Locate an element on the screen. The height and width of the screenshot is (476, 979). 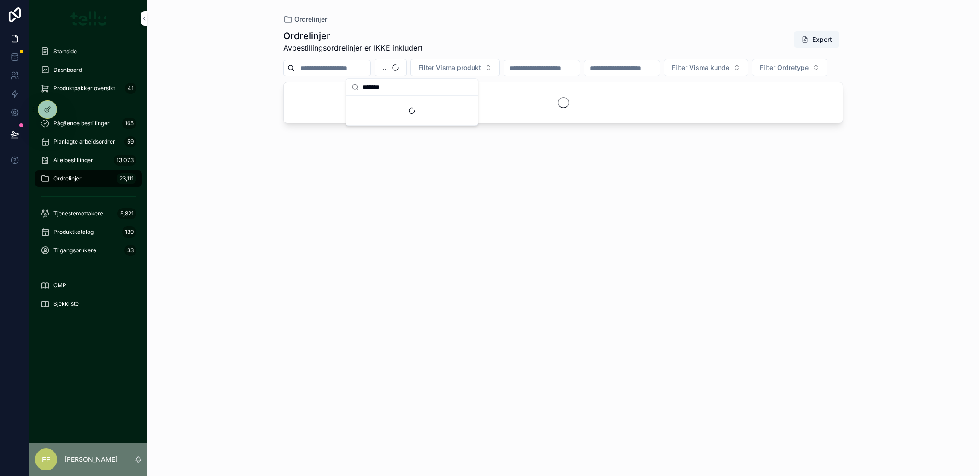
span: Sjekkliste is located at coordinates (66, 304).